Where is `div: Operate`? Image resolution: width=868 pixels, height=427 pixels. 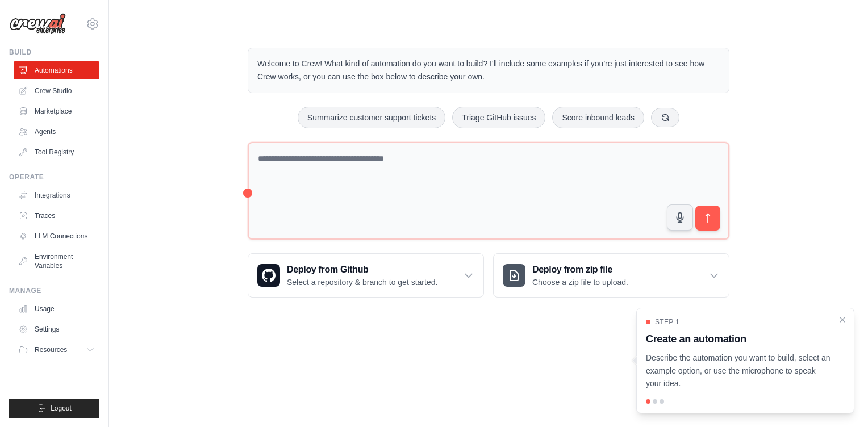
div: Operate is located at coordinates (54, 177).